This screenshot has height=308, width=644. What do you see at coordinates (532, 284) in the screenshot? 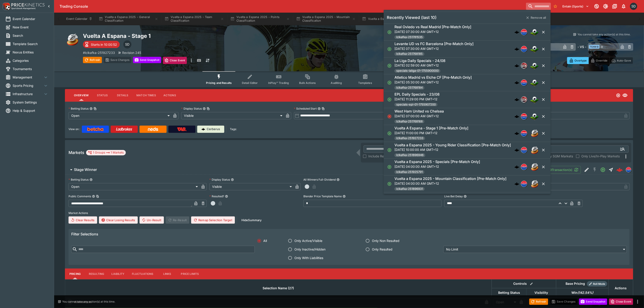
I see `button: Bulk edit` at bounding box center [532, 284].